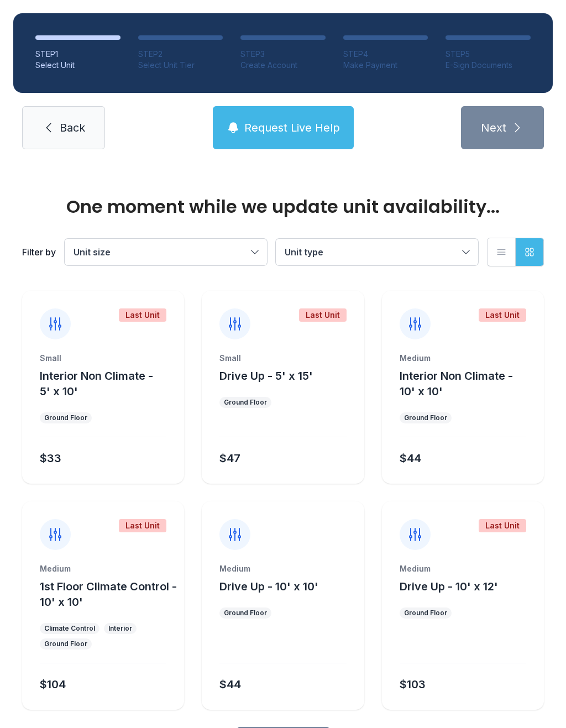 The image size is (566, 728). Describe the element at coordinates (181, 65) in the screenshot. I see `div: Select Unit Tier` at that location.